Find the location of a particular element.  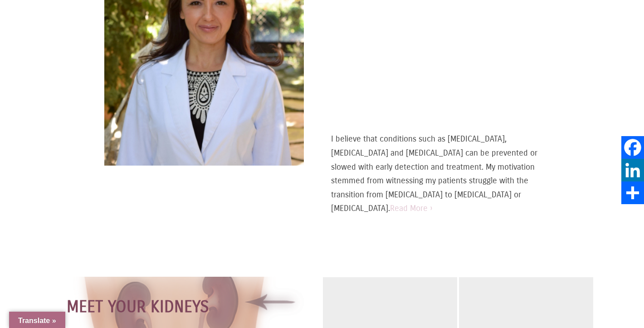

a: Read More › is located at coordinates (412, 208).